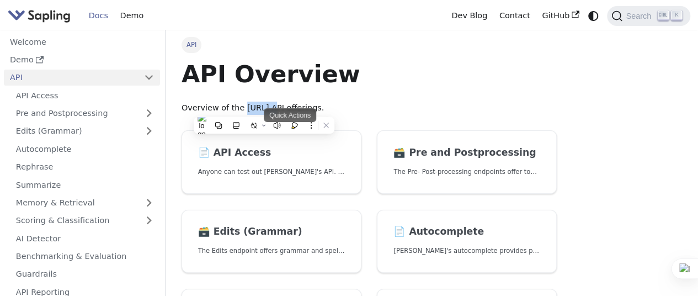 This screenshot has height=296, width=698. Describe the element at coordinates (467, 162) in the screenshot. I see `a: 🗃️ Pre and PostprocessingThe Pre- Post-processing endpoints offer tools for preparing your text d...` at that location.